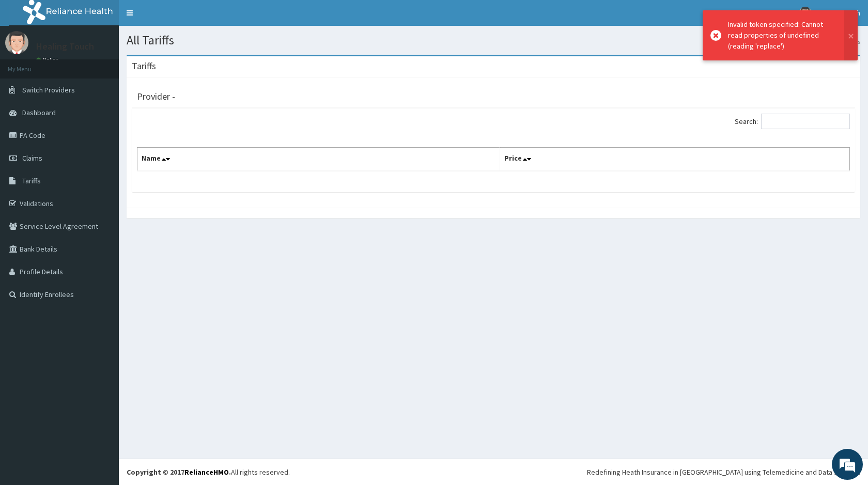 The width and height of the screenshot is (868, 485). Describe the element at coordinates (48, 60) in the screenshot. I see `a: Online` at that location.